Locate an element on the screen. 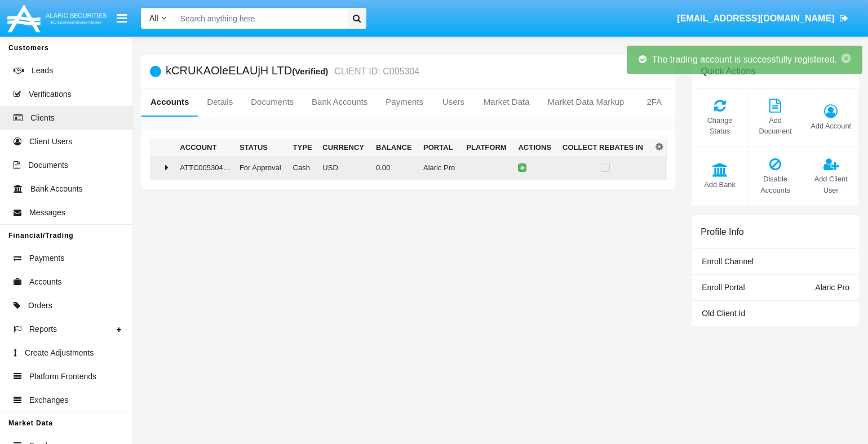 The width and height of the screenshot is (868, 444). span: Add Account is located at coordinates (831, 126).